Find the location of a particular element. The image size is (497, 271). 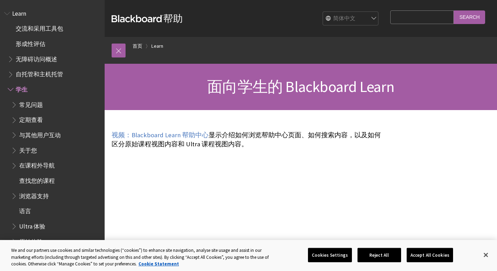

span: 学生 is located at coordinates (22, 88).